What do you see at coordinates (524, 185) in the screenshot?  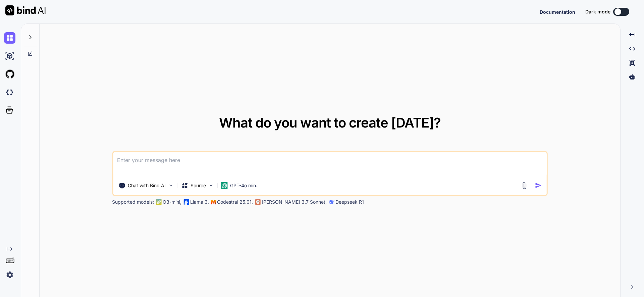 I see `img: attachment` at bounding box center [524, 185].